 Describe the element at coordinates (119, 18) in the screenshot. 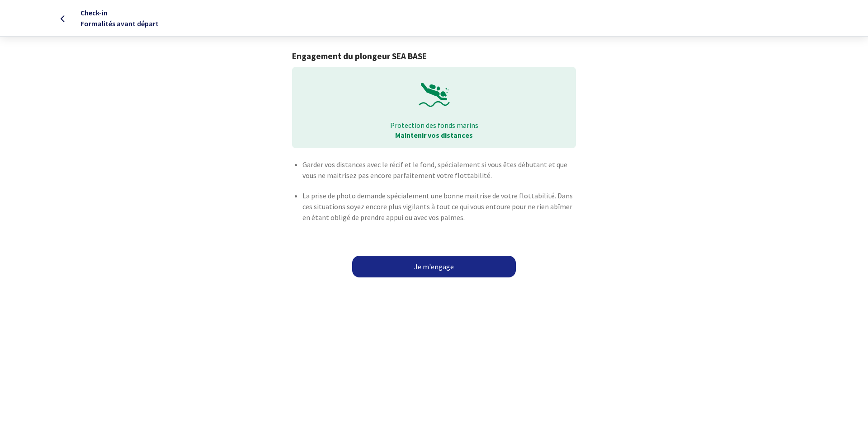

I see `span: Check-in Formalités avant départ` at that location.